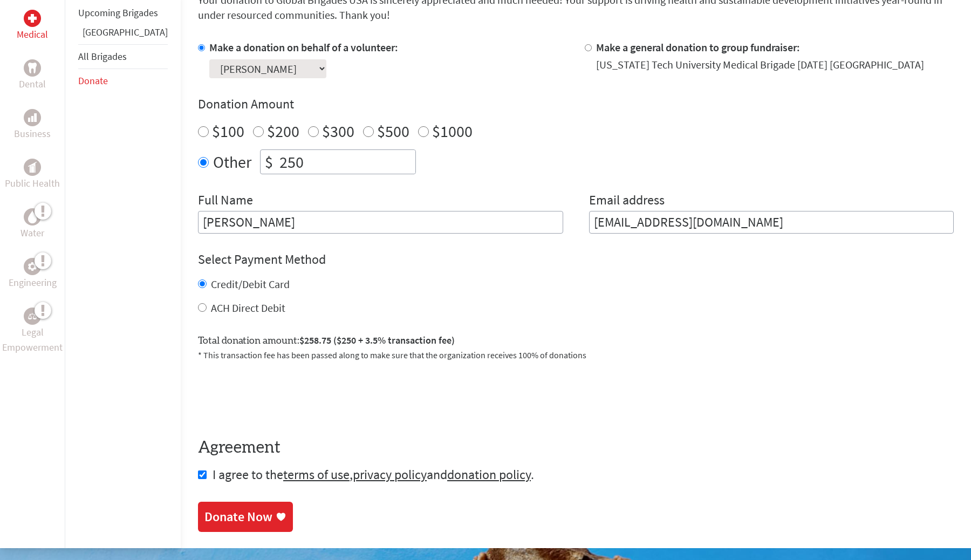 This screenshot has height=560, width=971. I want to click on p: Engineering, so click(33, 283).